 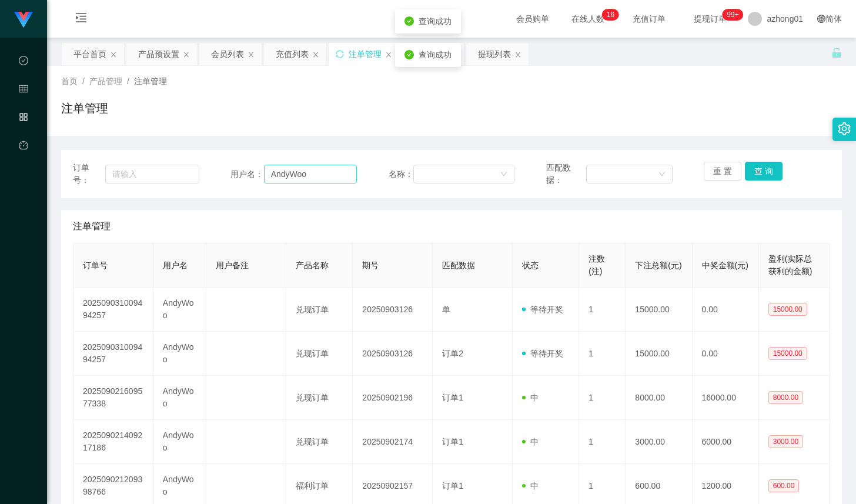 I want to click on td: 202509021409217186, so click(x=113, y=442).